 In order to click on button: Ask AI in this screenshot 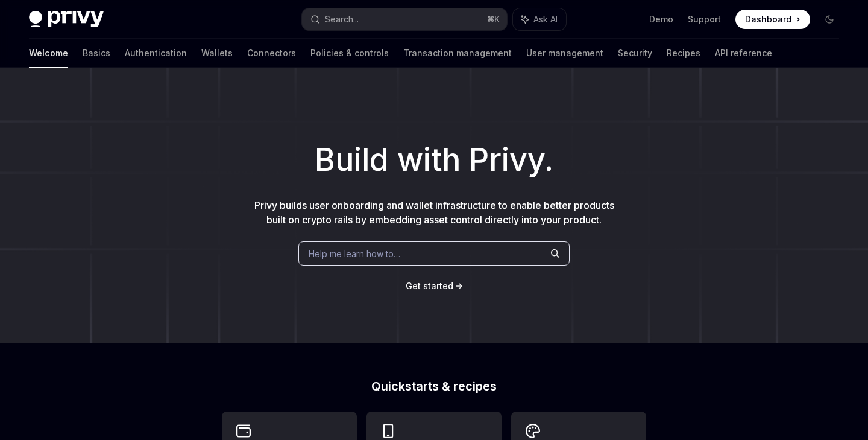, I will do `click(540, 19)`.